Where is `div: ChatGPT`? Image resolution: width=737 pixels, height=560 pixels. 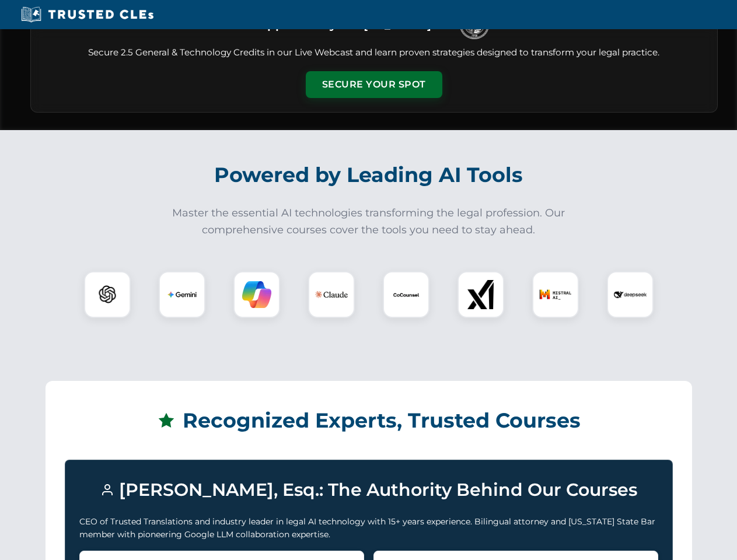
div: ChatGPT is located at coordinates (108, 295).